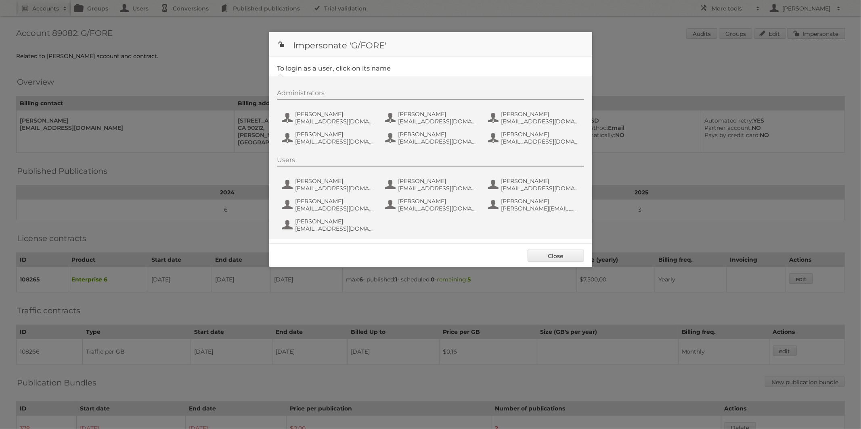  Describe the element at coordinates (431, 94) in the screenshot. I see `div: Administrators` at that location.